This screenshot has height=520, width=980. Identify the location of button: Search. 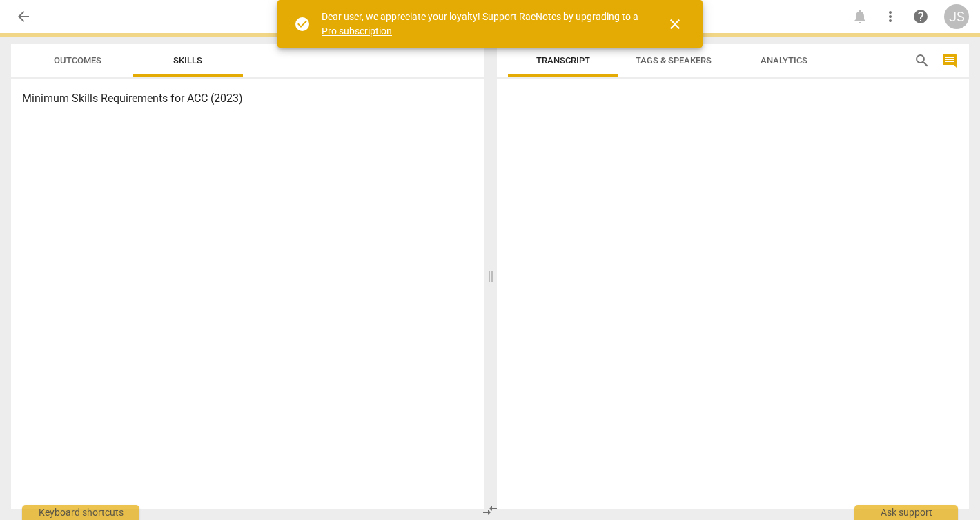
(922, 61).